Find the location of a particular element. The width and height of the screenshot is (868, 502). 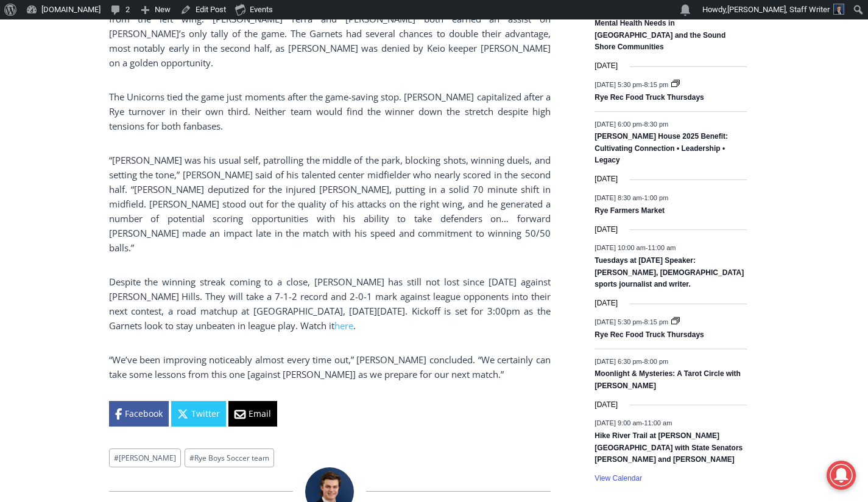

span: 1:00 pm is located at coordinates (656, 197).